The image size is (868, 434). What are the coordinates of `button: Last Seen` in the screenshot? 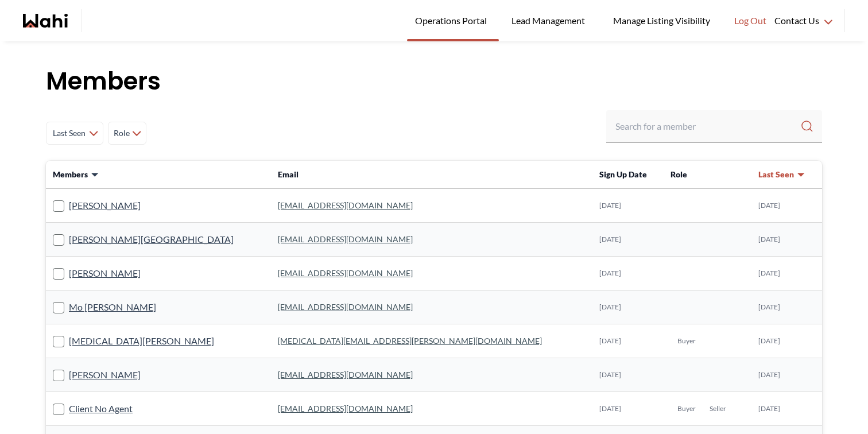 It's located at (782, 175).